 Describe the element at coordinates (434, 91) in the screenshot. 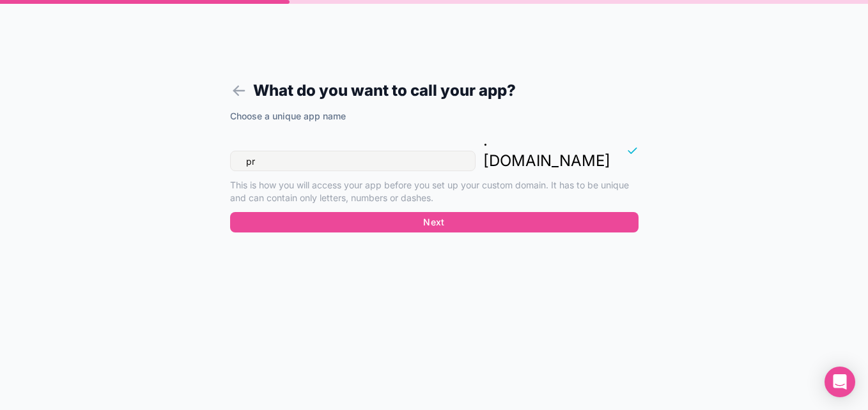

I see `h1: What do you want to call your app?` at that location.